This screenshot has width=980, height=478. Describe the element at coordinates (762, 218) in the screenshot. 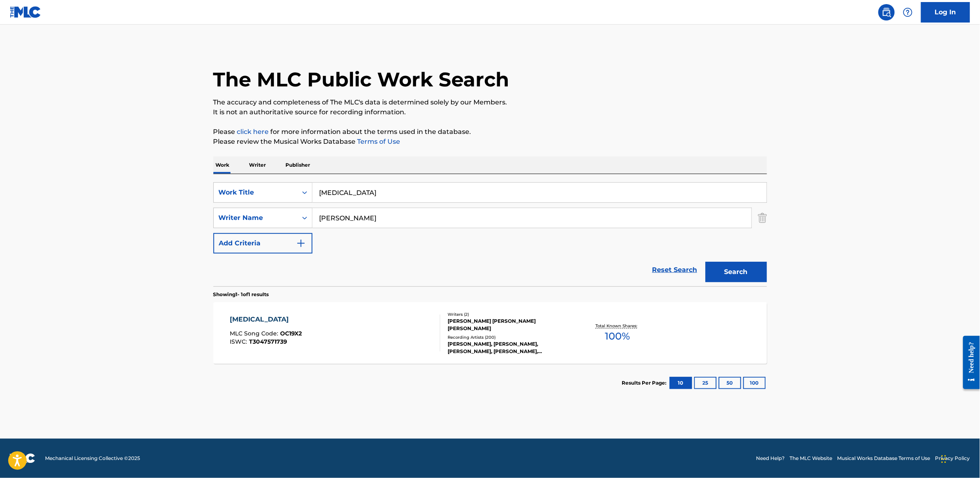

I see `img: Delete Criterion` at that location.